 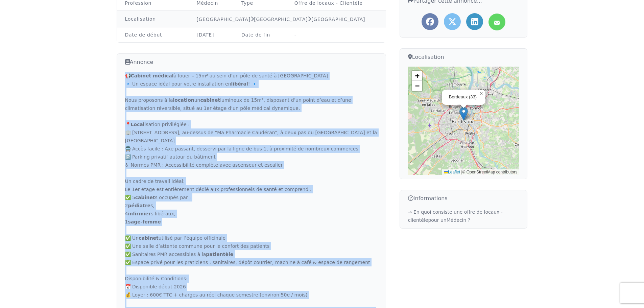 I want to click on a: Offre de locaux - Clientèle, so click(x=328, y=3).